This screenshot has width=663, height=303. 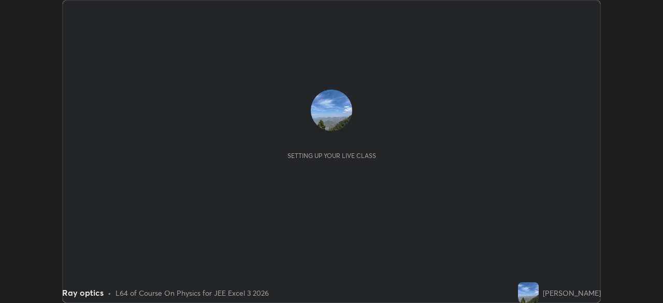 I want to click on div: L64 of Course On Physics for JEE Excel 3 2026, so click(x=192, y=293).